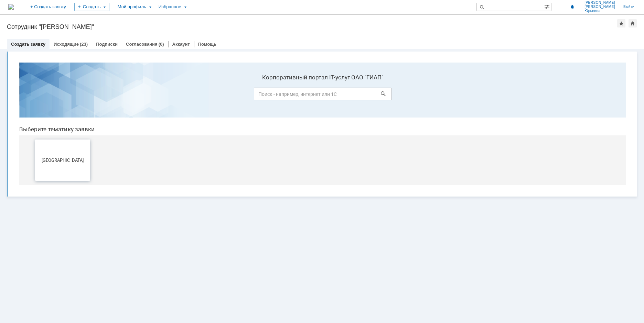 Image resolution: width=644 pixels, height=323 pixels. What do you see at coordinates (28, 44) in the screenshot?
I see `a: Создать заявку` at bounding box center [28, 44].